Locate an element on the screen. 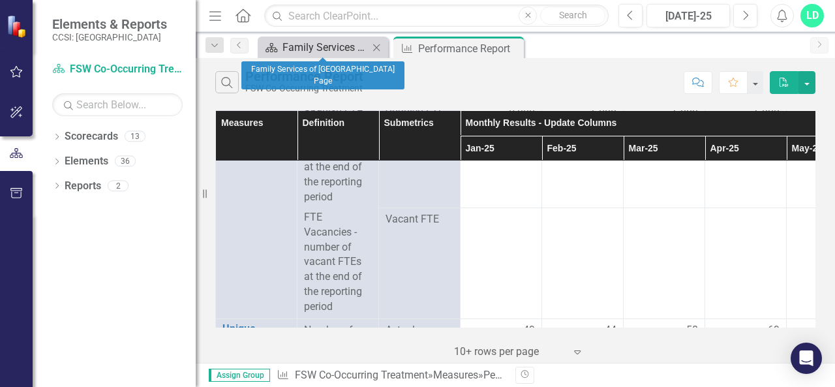 The width and height of the screenshot is (835, 387). a: Measures is located at coordinates (455, 374).